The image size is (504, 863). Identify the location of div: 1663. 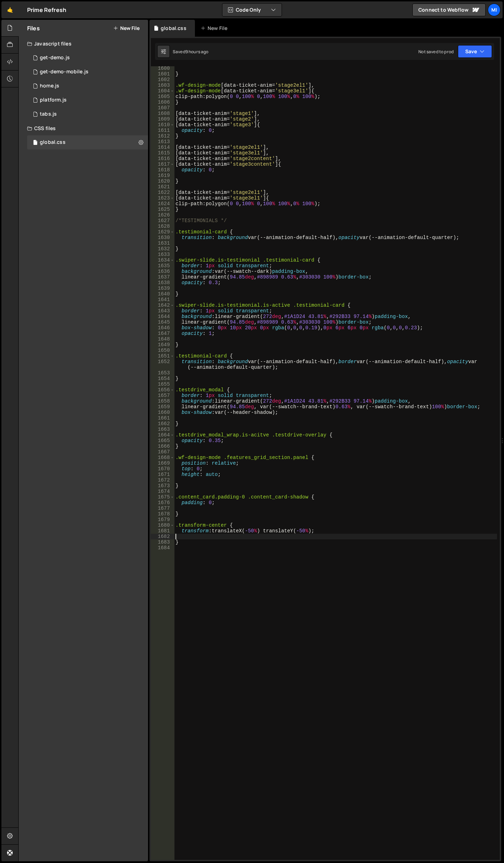
(163, 429).